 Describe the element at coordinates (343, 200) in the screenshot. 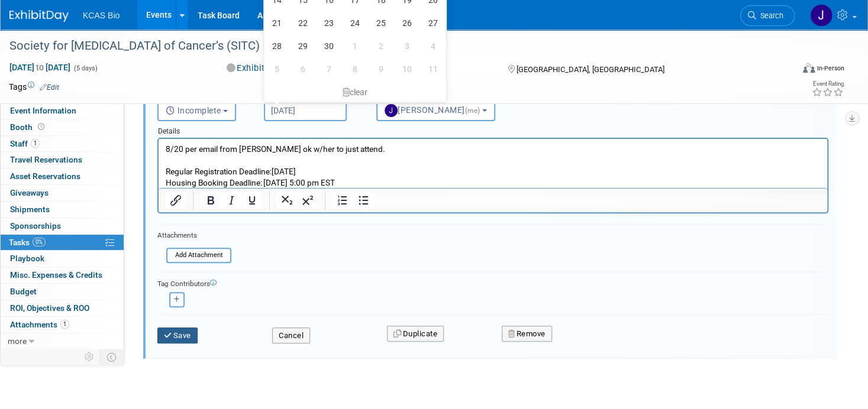

I see `button: Numbered list` at that location.